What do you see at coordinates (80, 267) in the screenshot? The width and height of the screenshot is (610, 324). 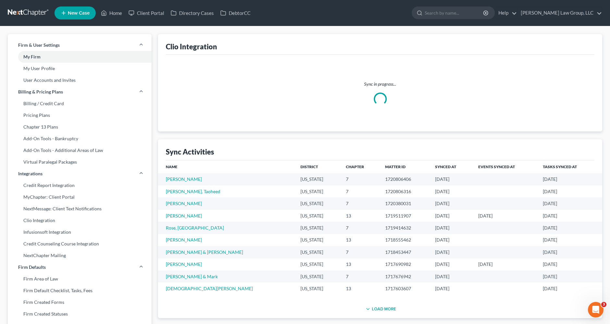 I see `a: Firm Defaults` at bounding box center [80, 267].